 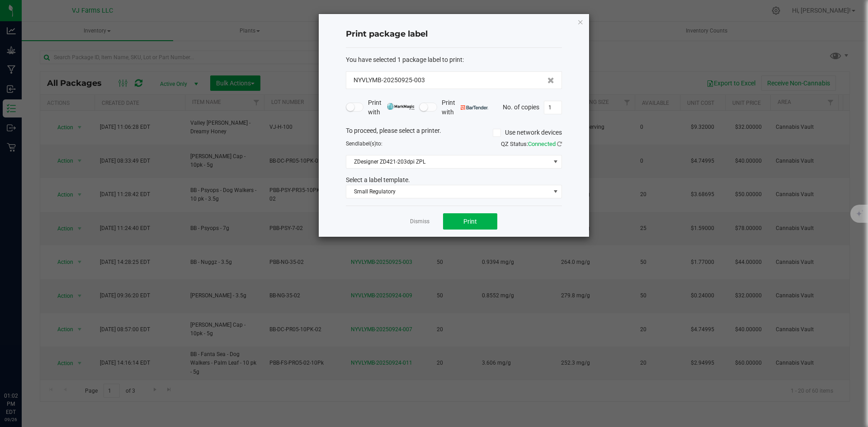 I want to click on span: Connected, so click(x=542, y=144).